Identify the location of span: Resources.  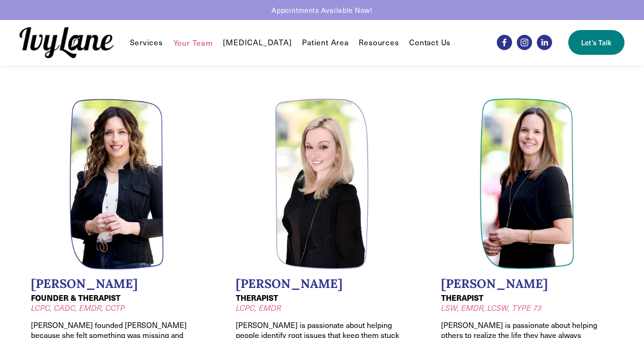
(379, 42).